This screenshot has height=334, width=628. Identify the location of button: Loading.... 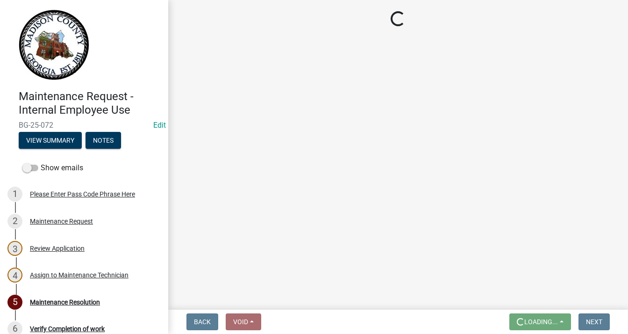
(540, 322).